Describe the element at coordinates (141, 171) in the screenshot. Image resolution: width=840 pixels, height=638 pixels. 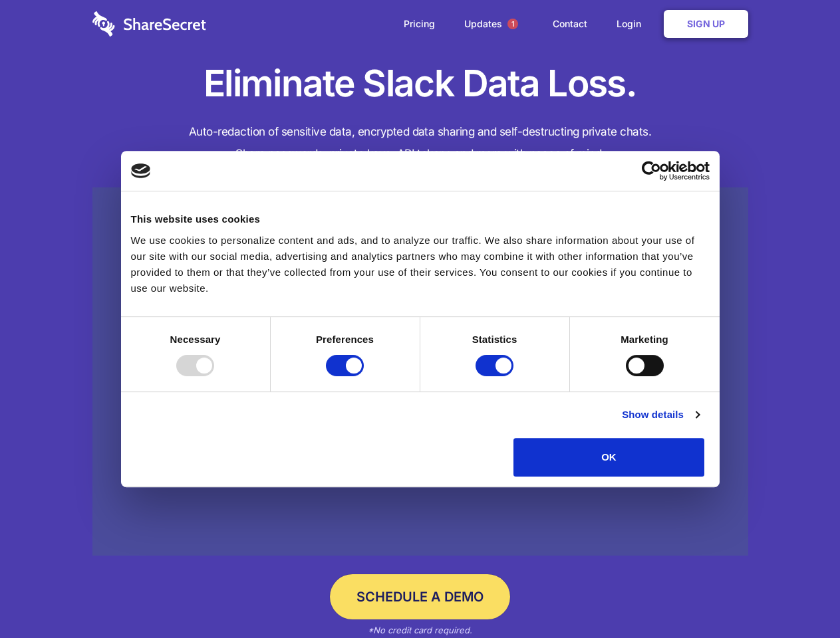
I see `img: logo` at that location.